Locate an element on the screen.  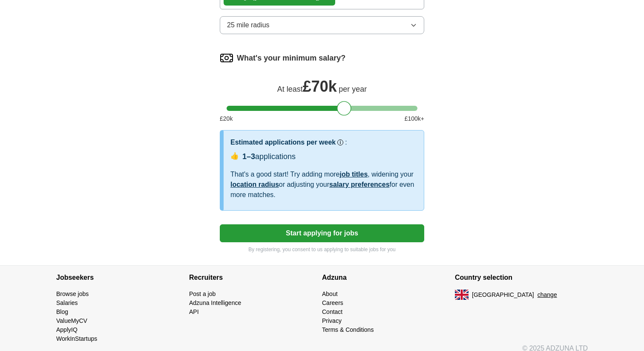
span: At least is located at coordinates (290, 89).